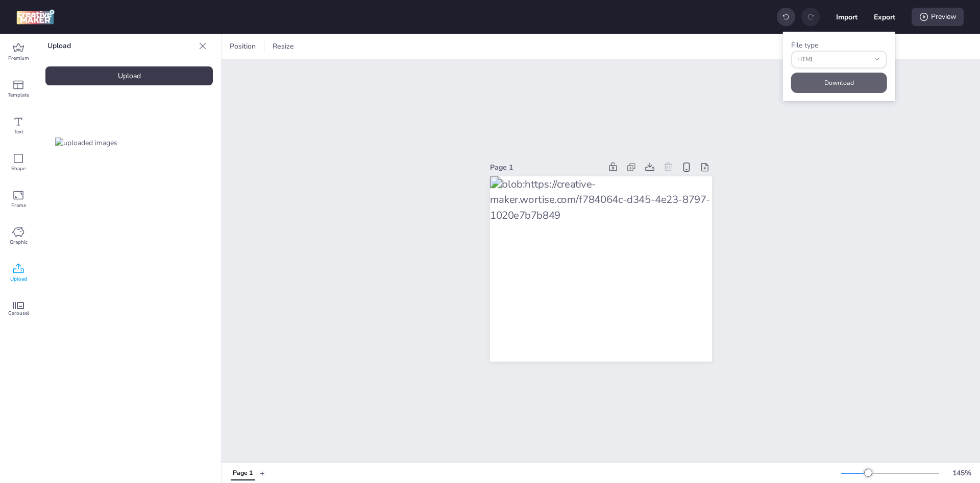 Image resolution: width=980 pixels, height=483 pixels. Describe the element at coordinates (284, 46) in the screenshot. I see `span: Resize` at that location.